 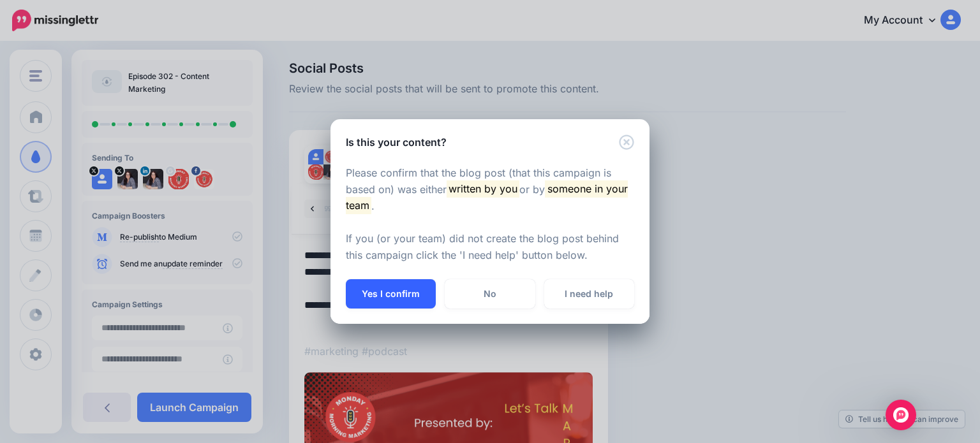 I want to click on h5: Is this your content?, so click(x=396, y=142).